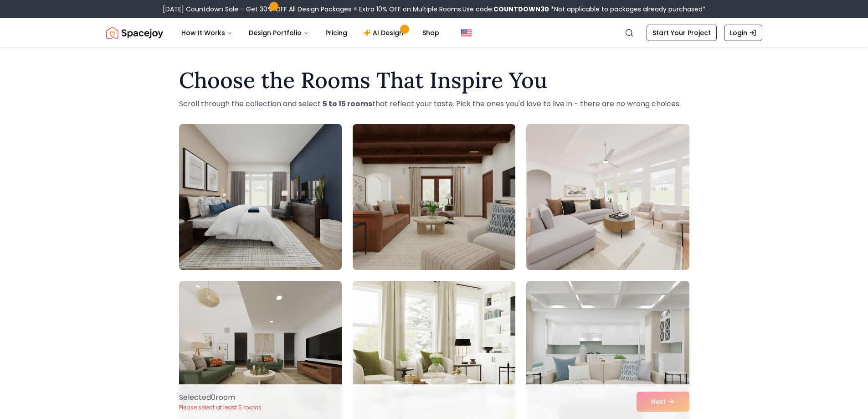 The width and height of the screenshot is (868, 419). What do you see at coordinates (682, 33) in the screenshot?
I see `a: Start Your Project` at bounding box center [682, 33].